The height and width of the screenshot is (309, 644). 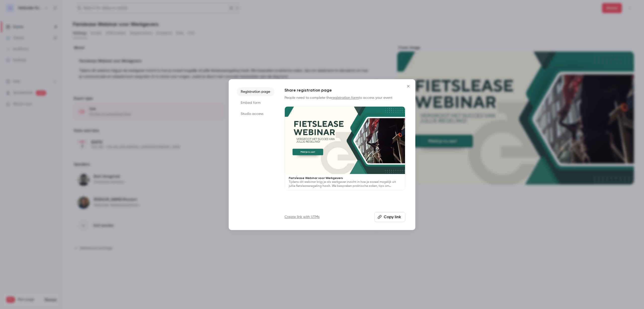 I want to click on li: Embed form, so click(x=256, y=103).